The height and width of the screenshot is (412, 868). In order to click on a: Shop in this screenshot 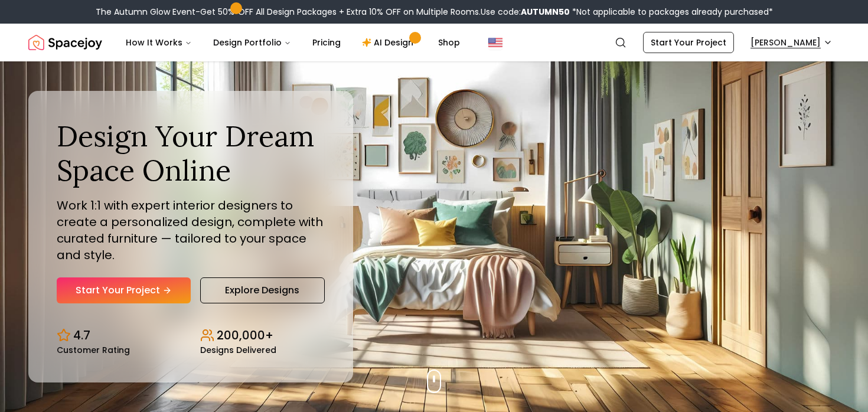, I will do `click(449, 43)`.